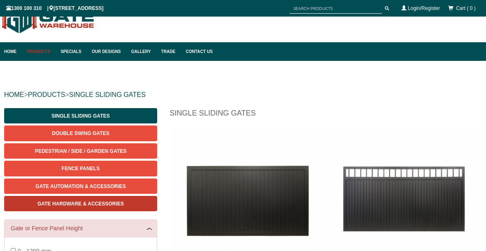  What do you see at coordinates (169, 51) in the screenshot?
I see `a: Trade` at bounding box center [169, 51].